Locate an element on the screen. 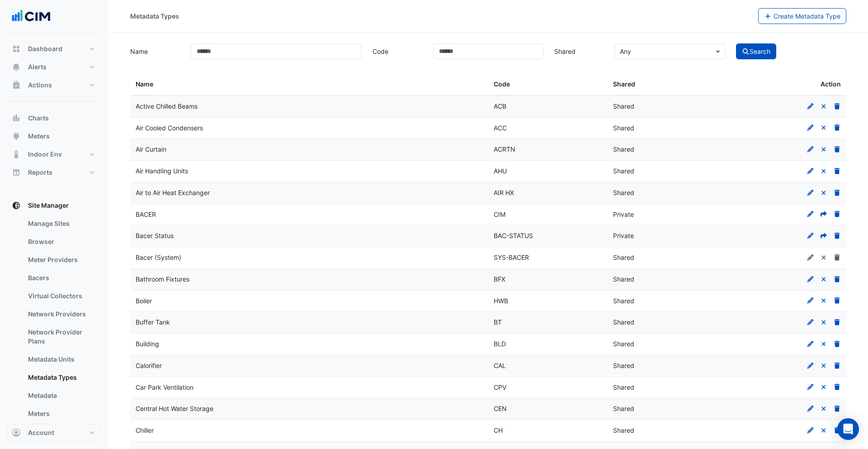  a: Meters is located at coordinates (61, 413).